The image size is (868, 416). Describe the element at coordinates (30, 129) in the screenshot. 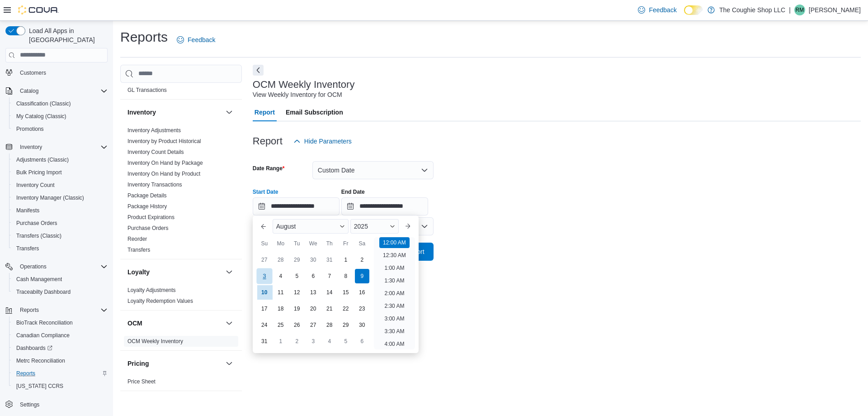

I see `span: Promotions` at that location.